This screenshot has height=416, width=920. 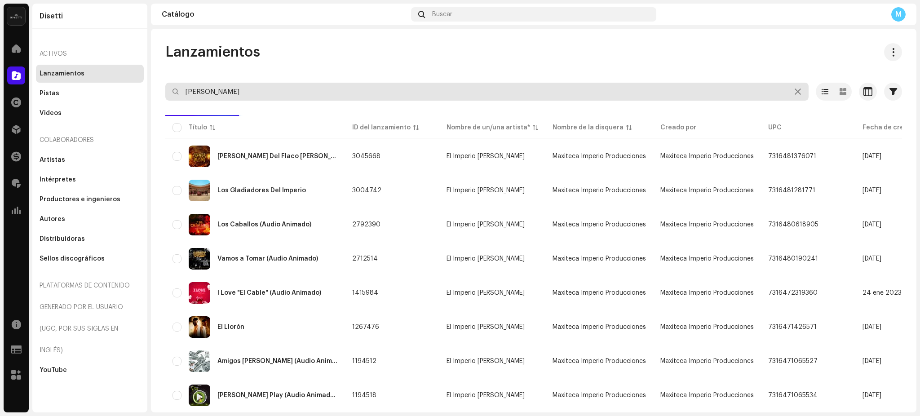 What do you see at coordinates (365, 259) in the screenshot?
I see `span: 2712514` at bounding box center [365, 259].